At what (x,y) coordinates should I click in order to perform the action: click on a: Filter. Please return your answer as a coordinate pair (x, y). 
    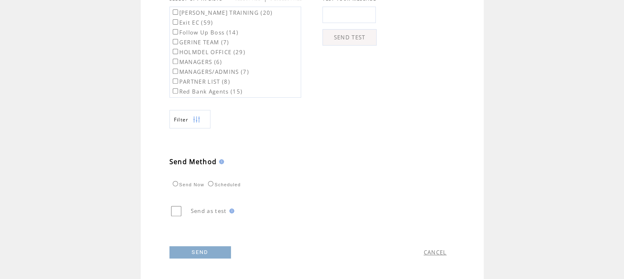
    Looking at the image, I should click on (190, 119).